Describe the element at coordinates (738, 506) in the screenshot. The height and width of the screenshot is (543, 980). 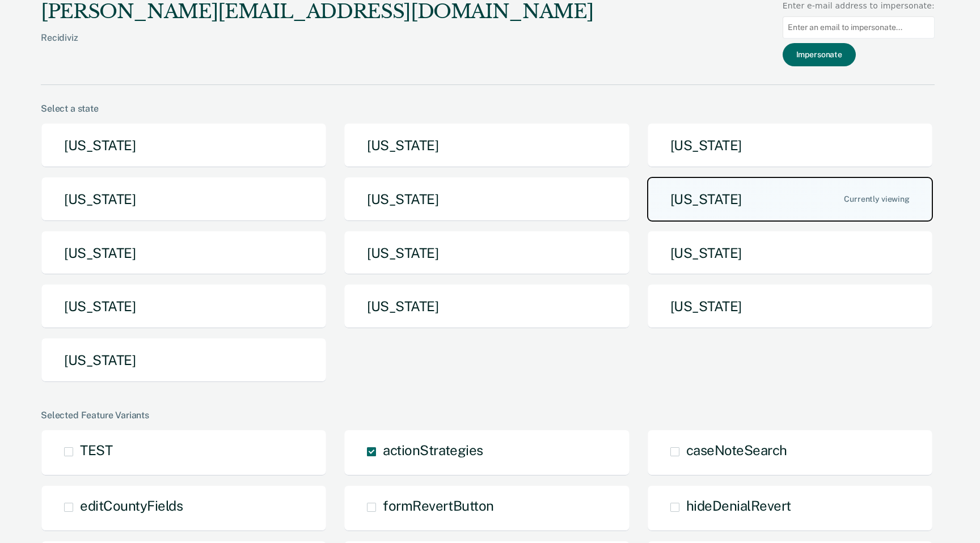
I see `span: hideDenialRevert` at that location.